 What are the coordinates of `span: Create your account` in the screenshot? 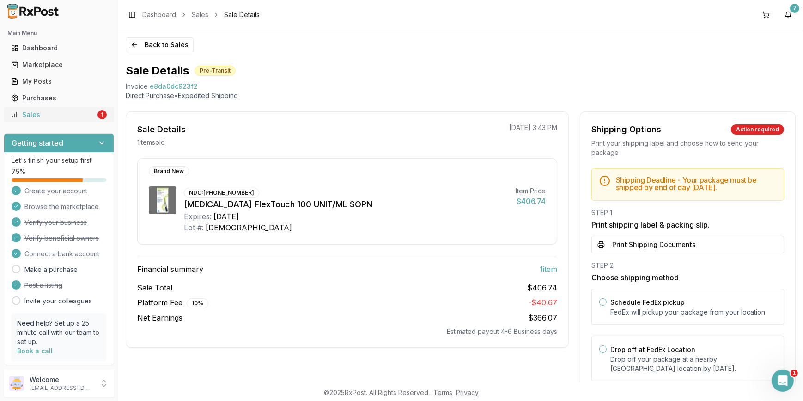 It's located at (56, 191).